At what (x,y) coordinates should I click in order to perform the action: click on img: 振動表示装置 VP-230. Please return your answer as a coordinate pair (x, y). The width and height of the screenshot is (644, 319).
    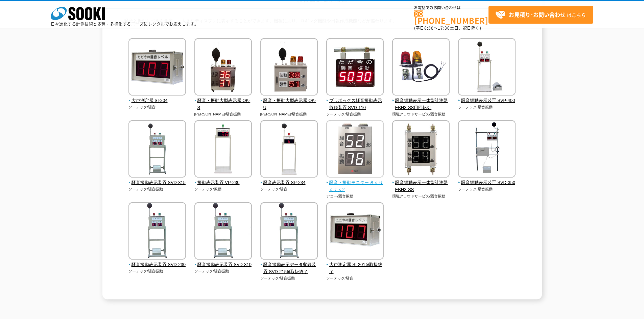
    Looking at the image, I should click on (223, 149).